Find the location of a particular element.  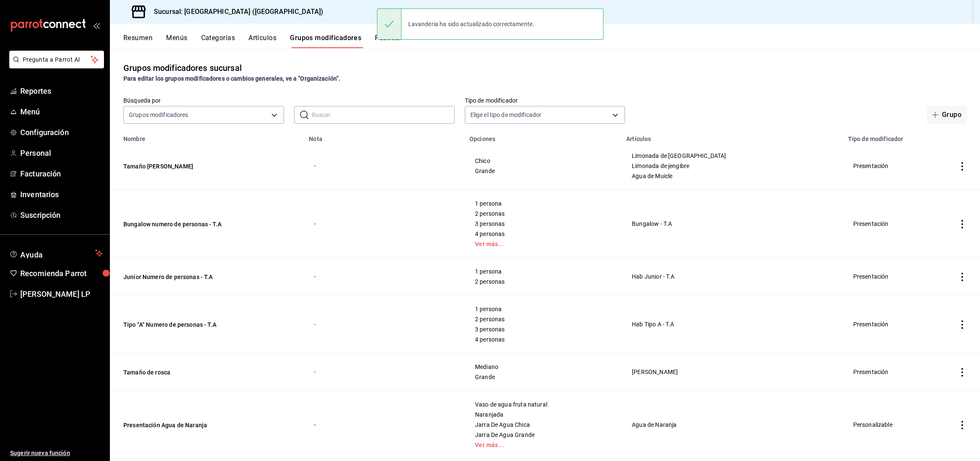

th: Opciones is located at coordinates (542, 137).